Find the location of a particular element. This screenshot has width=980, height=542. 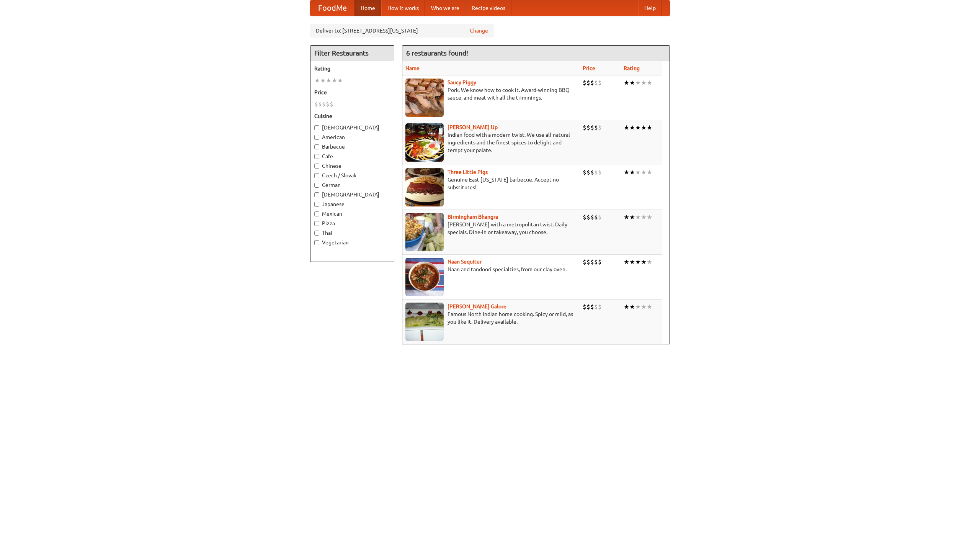

h5: Cuisine is located at coordinates (352, 116).